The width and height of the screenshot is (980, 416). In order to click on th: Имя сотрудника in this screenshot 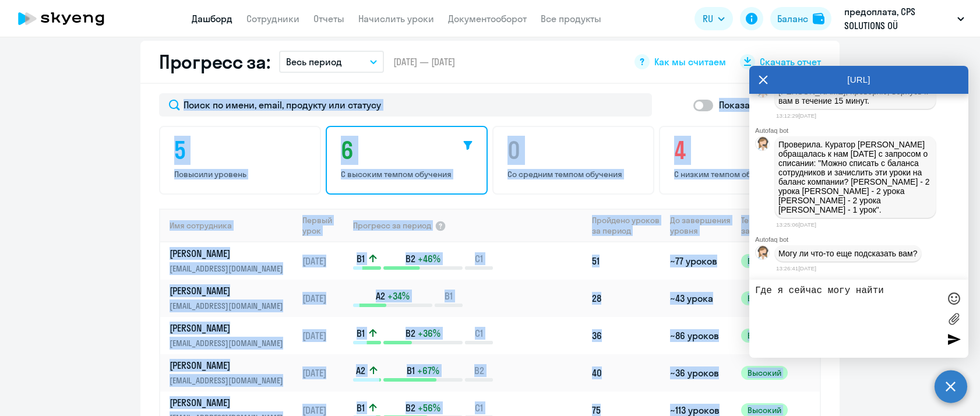, I will do `click(229, 226)`.